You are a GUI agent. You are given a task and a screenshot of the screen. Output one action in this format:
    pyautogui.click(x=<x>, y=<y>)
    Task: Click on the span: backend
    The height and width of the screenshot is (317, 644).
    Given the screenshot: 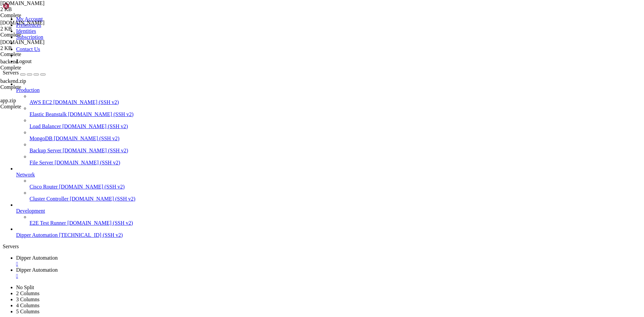 What is the action you would take?
    pyautogui.click(x=9, y=61)
    